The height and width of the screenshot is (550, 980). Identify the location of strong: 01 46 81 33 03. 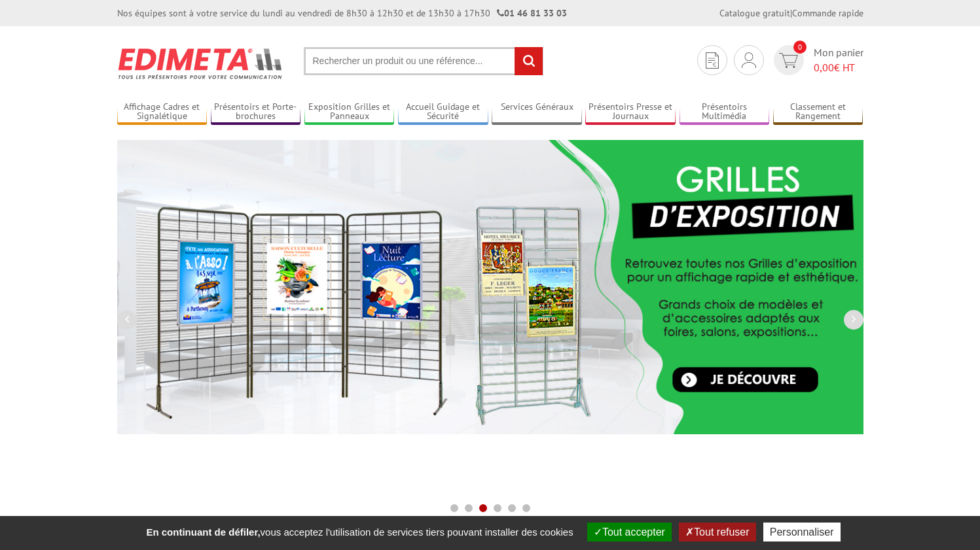
(532, 13).